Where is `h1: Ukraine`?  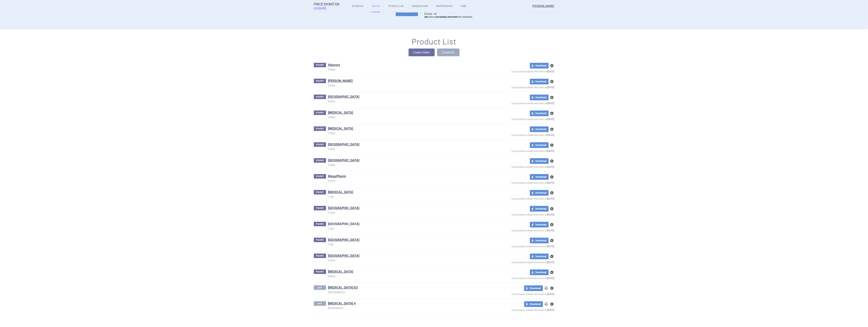 h1: Ukraine is located at coordinates (344, 256).